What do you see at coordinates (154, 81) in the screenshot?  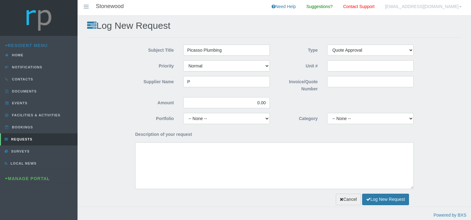 I see `label: Supplier Name` at bounding box center [154, 81].